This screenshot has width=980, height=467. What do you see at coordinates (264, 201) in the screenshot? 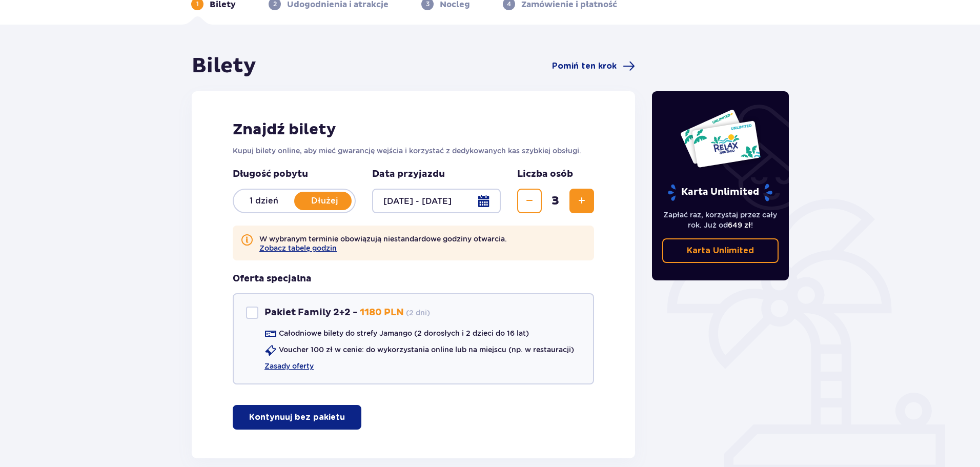
I see `p: 1 dzień` at bounding box center [264, 201].